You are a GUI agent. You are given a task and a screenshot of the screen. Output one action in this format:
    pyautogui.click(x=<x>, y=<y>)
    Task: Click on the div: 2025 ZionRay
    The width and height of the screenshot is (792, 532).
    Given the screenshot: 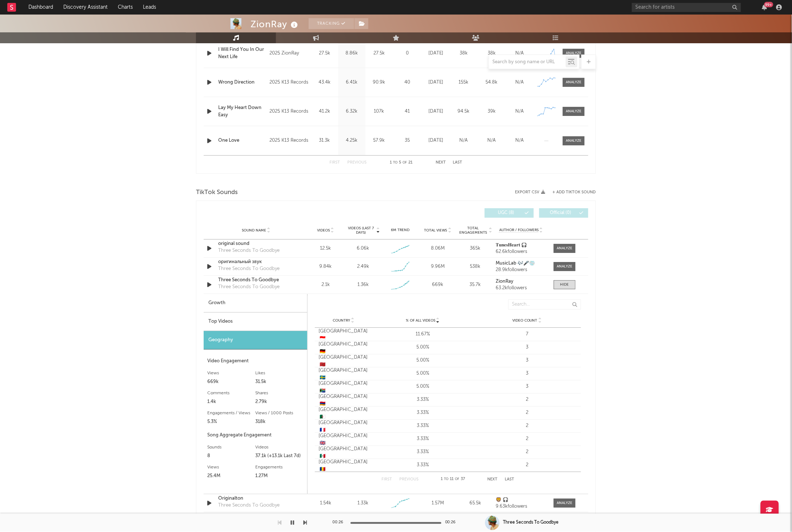 What is the action you would take?
    pyautogui.click(x=289, y=53)
    